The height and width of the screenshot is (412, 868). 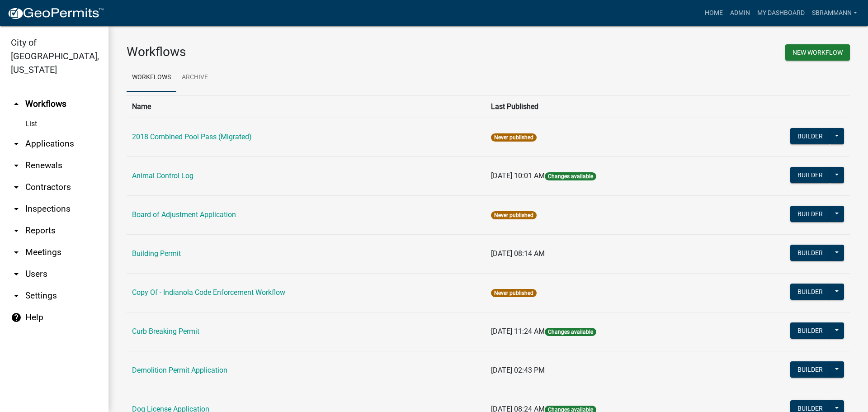 I want to click on a: Admin, so click(x=740, y=13).